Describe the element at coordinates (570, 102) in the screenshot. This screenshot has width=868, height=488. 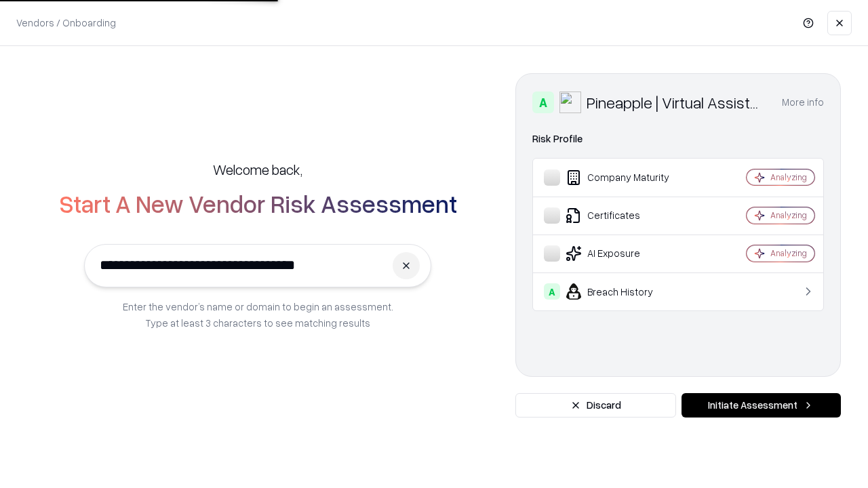
I see `img: Pineapple | Virtual Assistant Agency` at that location.